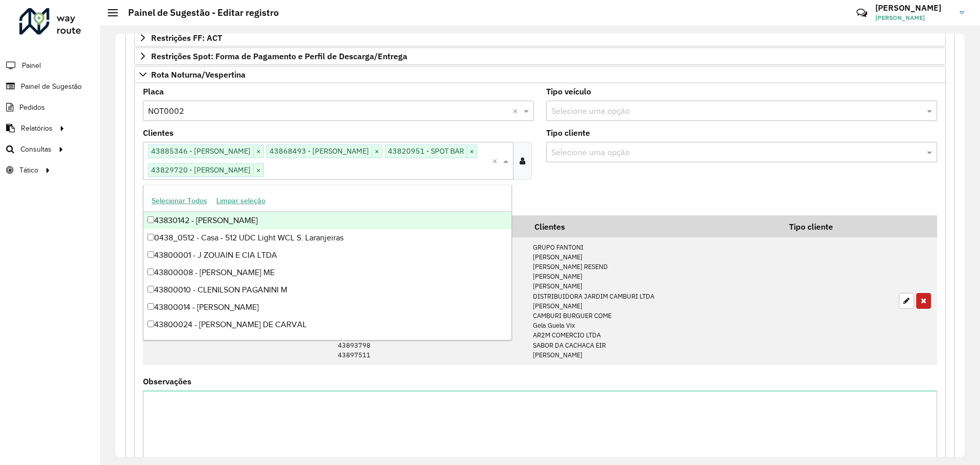 This screenshot has height=465, width=980. Describe the element at coordinates (37, 128) in the screenshot. I see `span: Relatórios` at that location.